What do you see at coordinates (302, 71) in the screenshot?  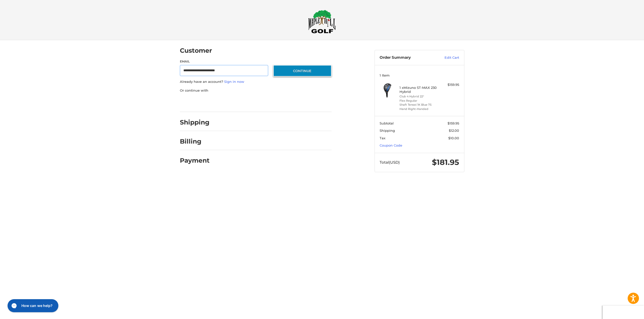 I see `button: Continue` at bounding box center [302, 71].